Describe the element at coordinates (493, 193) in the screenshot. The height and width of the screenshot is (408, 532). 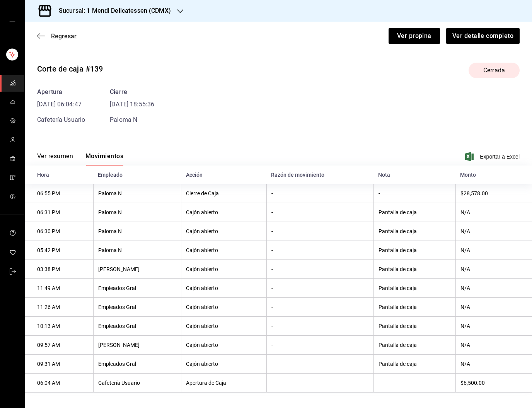
I see `th: $28,578.00` at that location.